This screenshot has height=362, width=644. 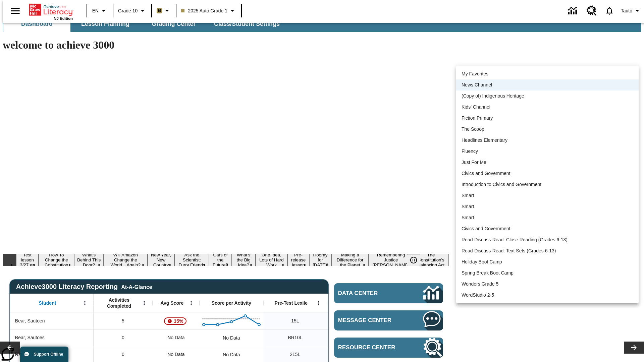 What do you see at coordinates (548, 295) in the screenshot?
I see `li: WordStudio 2-5` at bounding box center [548, 295].